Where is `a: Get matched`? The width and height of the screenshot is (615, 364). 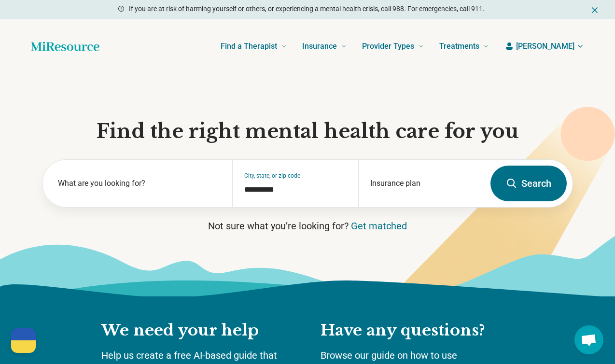 a: Get matched is located at coordinates (379, 226).